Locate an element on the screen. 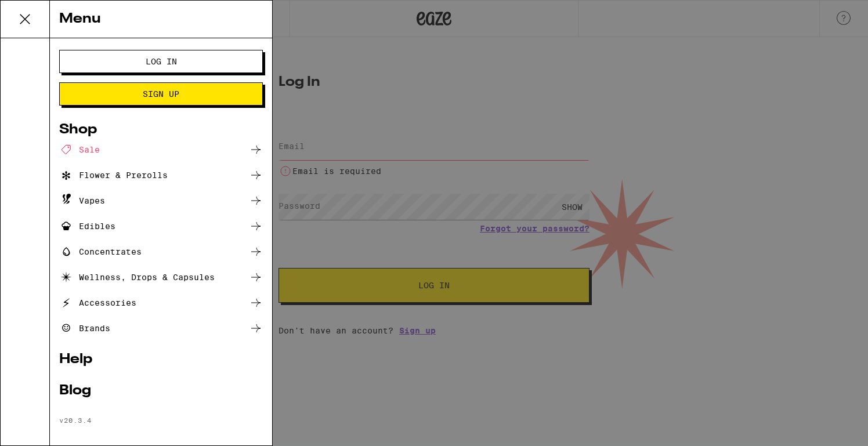  span: Sign Up is located at coordinates (160, 94).